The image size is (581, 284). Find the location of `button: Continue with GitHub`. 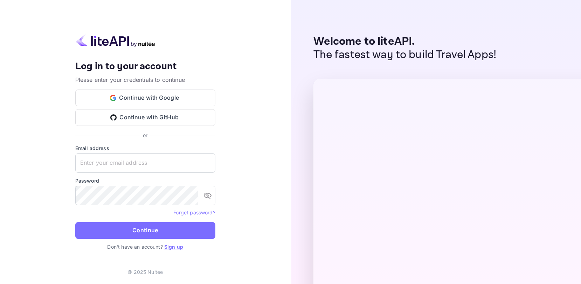

button: Continue with GitHub is located at coordinates (145, 118).